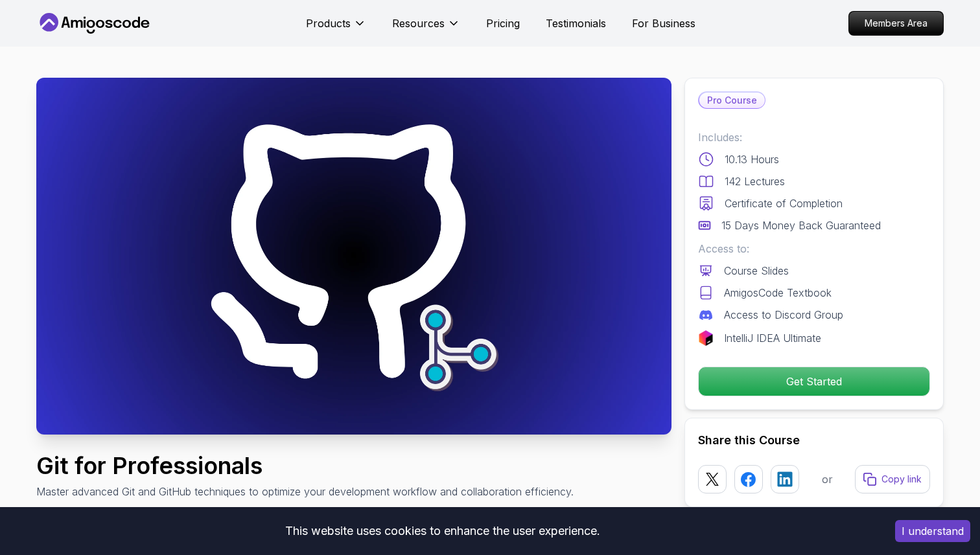 This screenshot has height=555, width=980. What do you see at coordinates (814, 440) in the screenshot?
I see `h2: Share this Course` at bounding box center [814, 440].